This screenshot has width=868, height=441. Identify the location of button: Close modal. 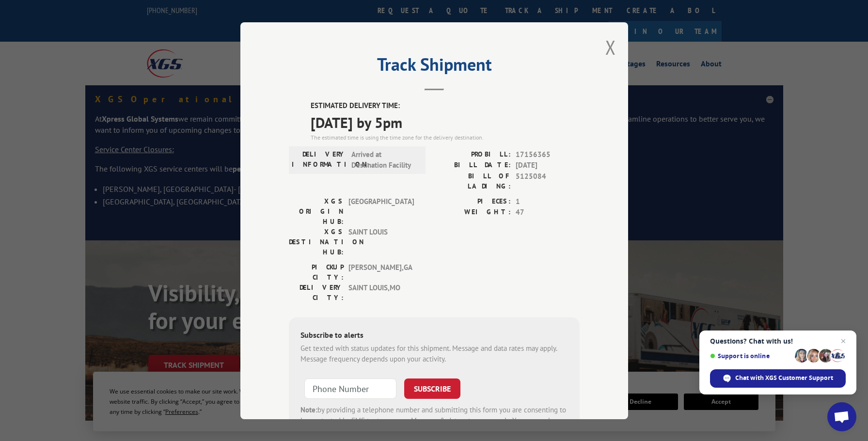
(610, 47).